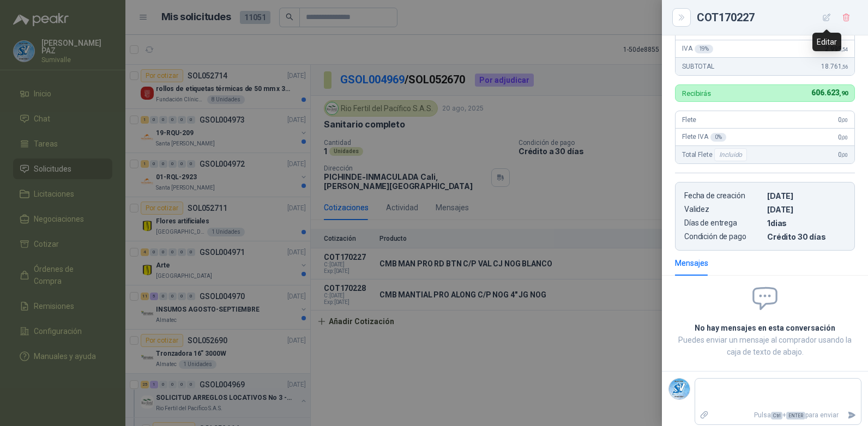 This screenshot has height=426, width=868. Describe the element at coordinates (723, 236) in the screenshot. I see `p: Condición de pago` at that location.